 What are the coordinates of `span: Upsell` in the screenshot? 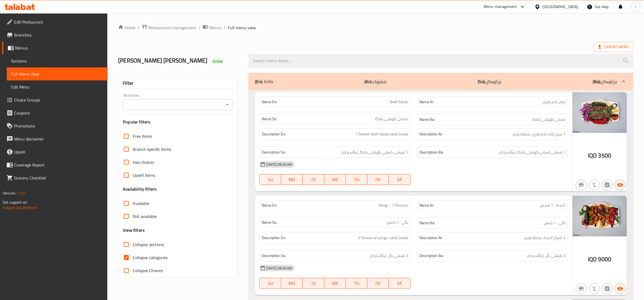 It's located at (59, 152).